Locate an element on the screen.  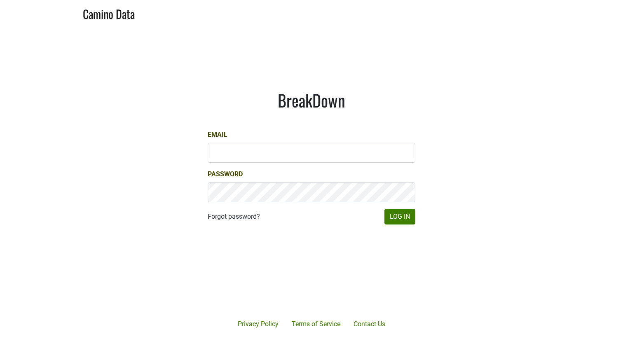
label: Password is located at coordinates (225, 174).